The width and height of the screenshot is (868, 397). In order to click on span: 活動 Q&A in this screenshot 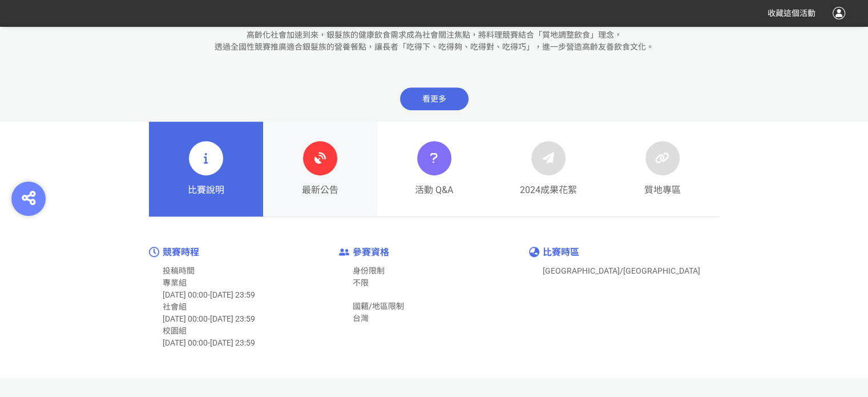, I will do `click(434, 190)`.